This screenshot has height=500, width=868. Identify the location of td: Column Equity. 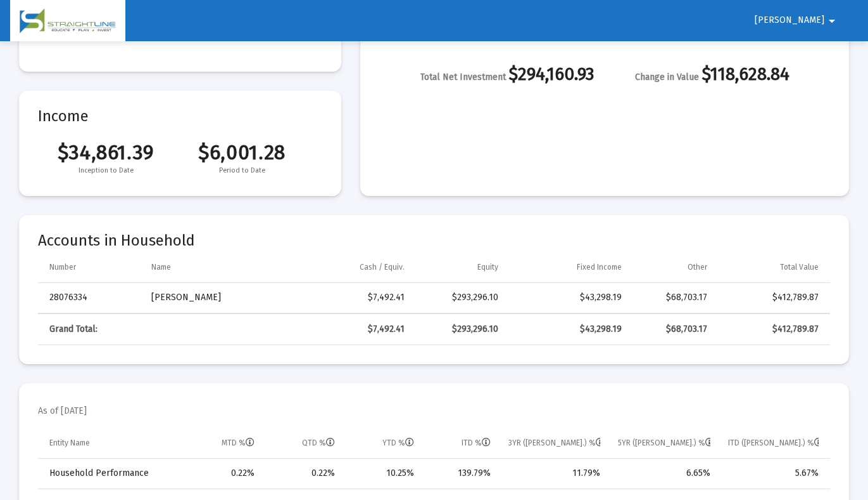
(460, 267).